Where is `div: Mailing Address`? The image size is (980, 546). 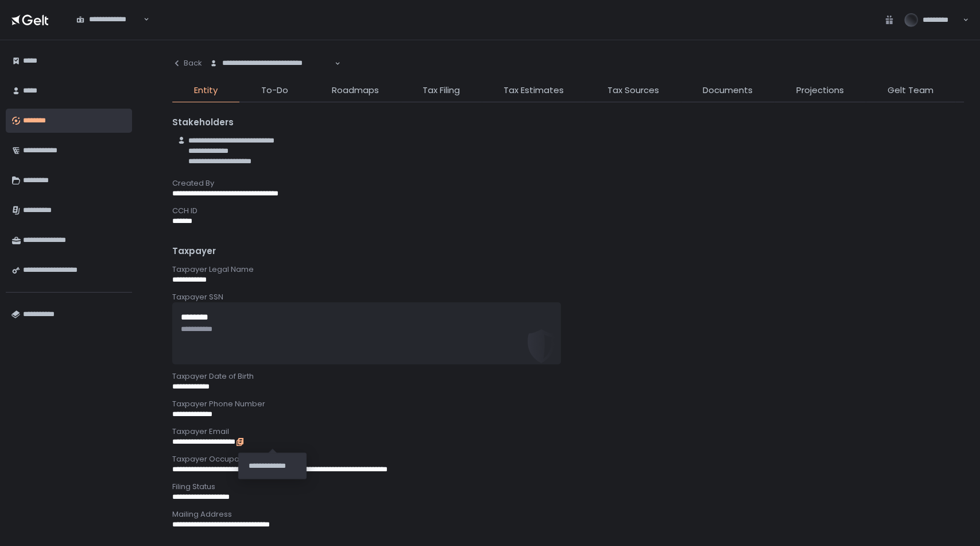 div: Mailing Address is located at coordinates (568, 514).